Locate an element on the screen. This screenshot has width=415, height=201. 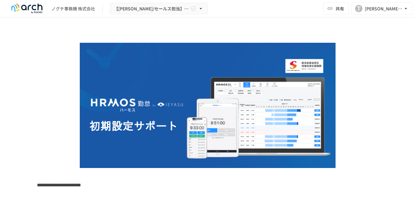
span: 共有 is located at coordinates (340, 9).